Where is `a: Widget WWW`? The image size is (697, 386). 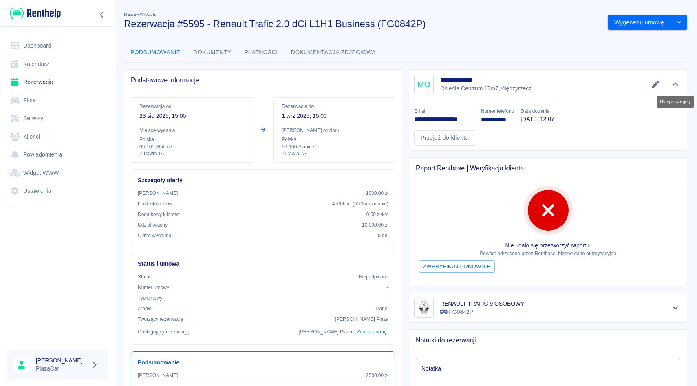
a: Widget WWW is located at coordinates (57, 173).